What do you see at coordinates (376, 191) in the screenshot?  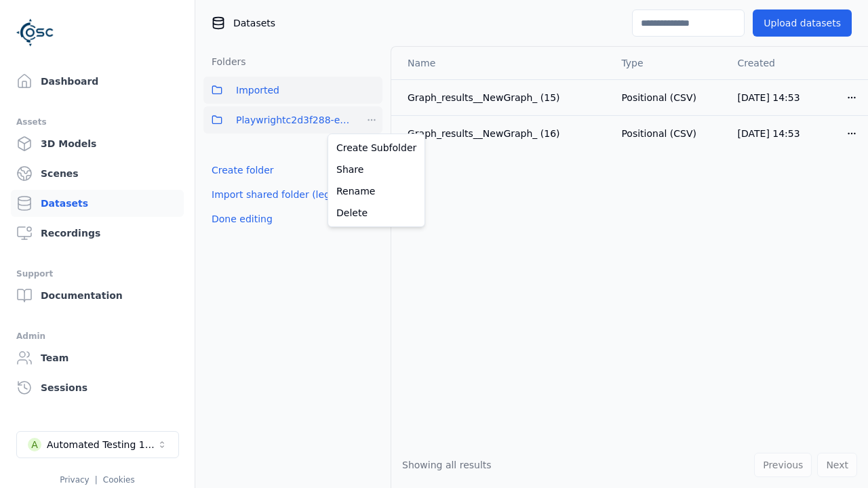 I see `div: Rename` at bounding box center [376, 191].